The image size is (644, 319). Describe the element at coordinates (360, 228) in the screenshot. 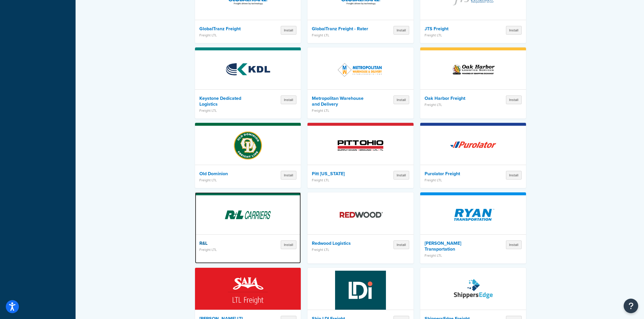

I see `a: Redwood LogisticsRedwood LogisticsFreight LTLInstall` at that location.